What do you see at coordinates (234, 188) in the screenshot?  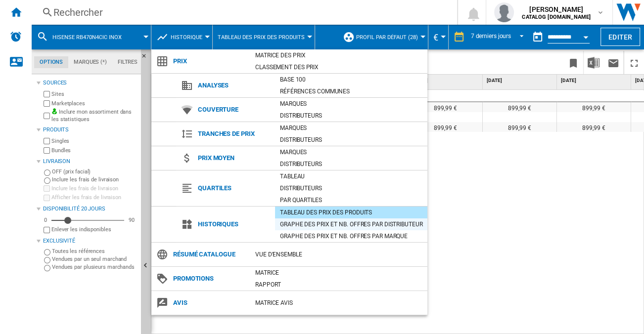 I see `span: Quartiles` at bounding box center [234, 188].